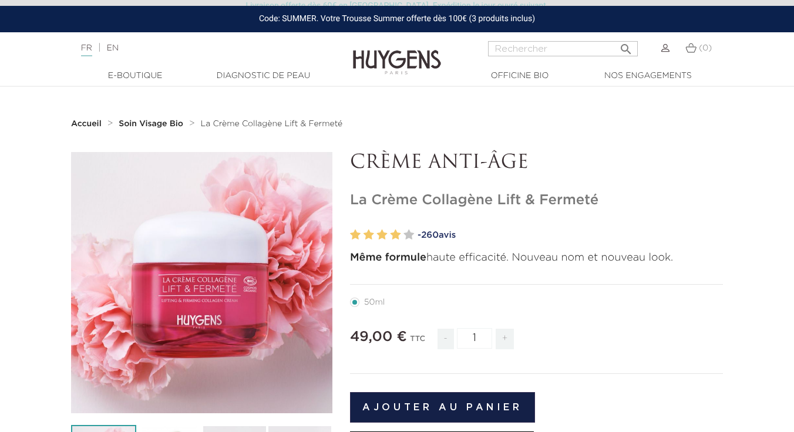  What do you see at coordinates (86, 124) in the screenshot?
I see `strong: Accueil` at bounding box center [86, 124].